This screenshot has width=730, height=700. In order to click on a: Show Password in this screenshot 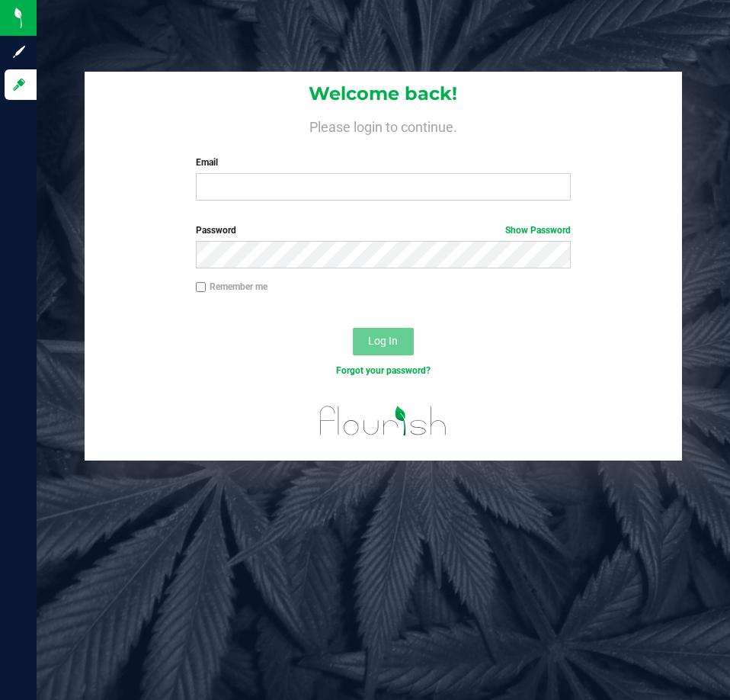, I will do `click(538, 230)`.